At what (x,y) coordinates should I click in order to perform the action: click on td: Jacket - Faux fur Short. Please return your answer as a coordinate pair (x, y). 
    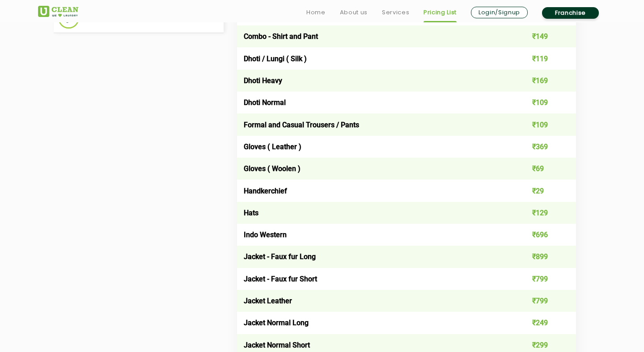
    Looking at the image, I should click on (373, 279).